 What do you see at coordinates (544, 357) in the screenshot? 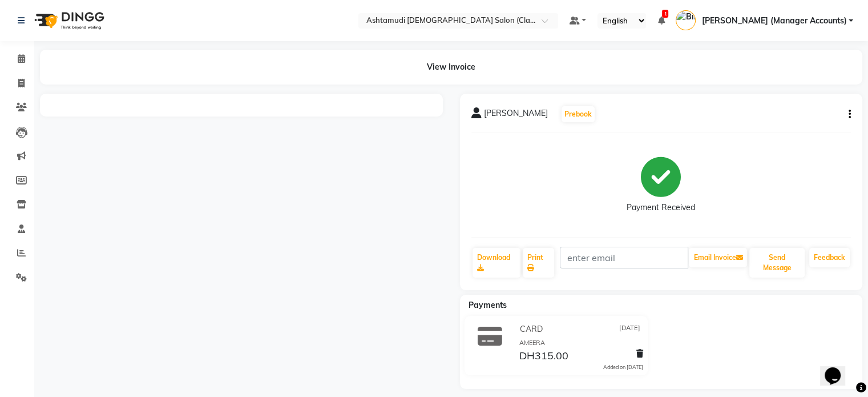
I see `span: DH315.00` at bounding box center [544, 357].